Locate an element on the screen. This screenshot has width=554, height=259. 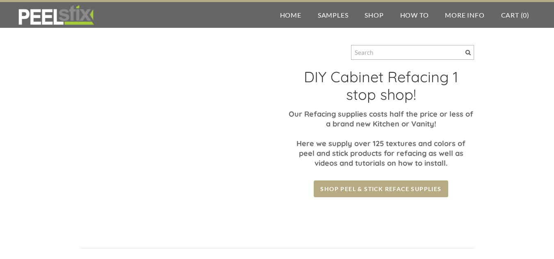
a: Samples is located at coordinates (333, 15).